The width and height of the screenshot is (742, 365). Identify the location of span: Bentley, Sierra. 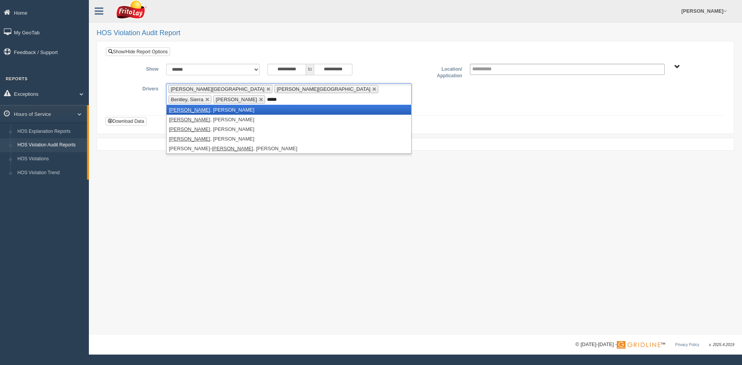
(187, 99).